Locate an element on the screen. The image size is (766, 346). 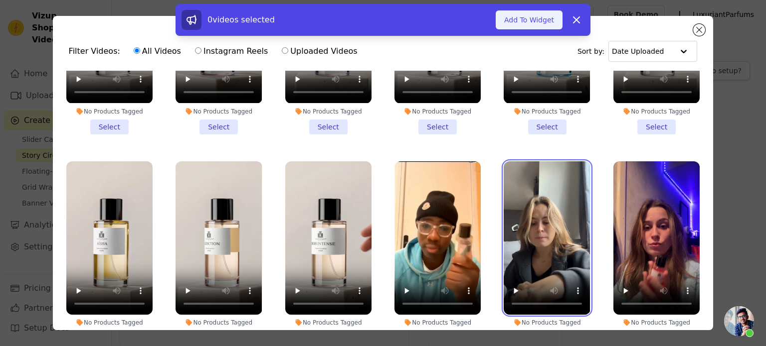
div: Ouvrir le chat is located at coordinates (739, 322).